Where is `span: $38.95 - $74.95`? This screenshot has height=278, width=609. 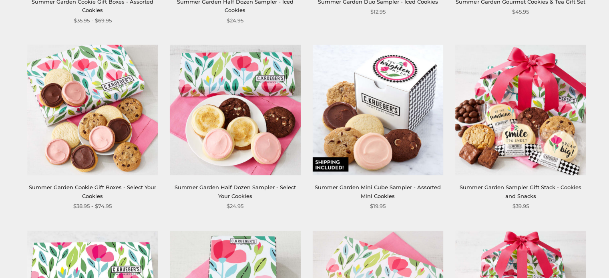 span: $38.95 - $74.95 is located at coordinates (93, 206).